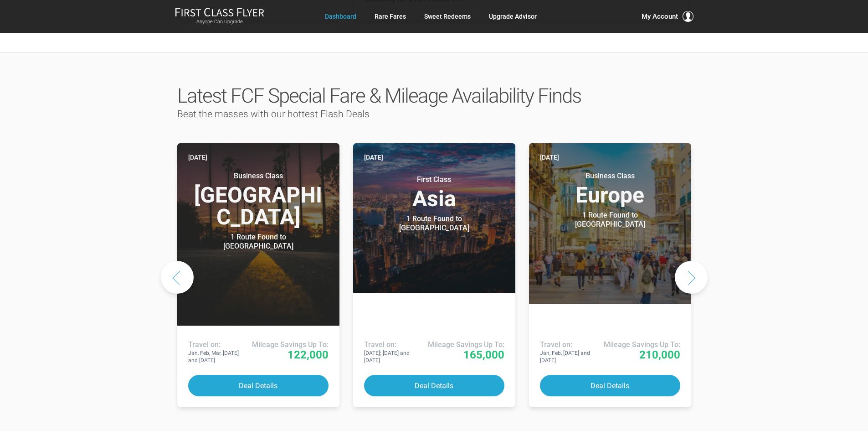 This screenshot has height=431, width=868. What do you see at coordinates (691, 277) in the screenshot?
I see `button: Next slide` at bounding box center [691, 277].